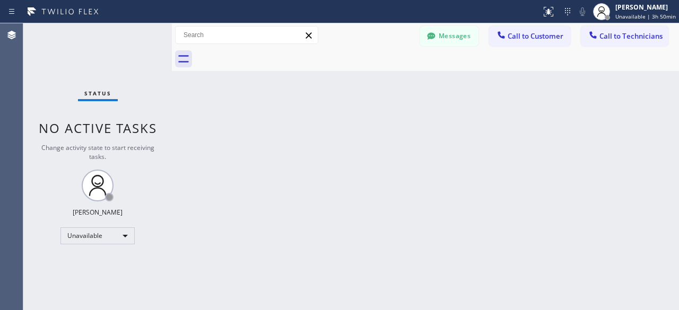  What do you see at coordinates (247, 35) in the screenshot?
I see `input: Search` at bounding box center [247, 35].